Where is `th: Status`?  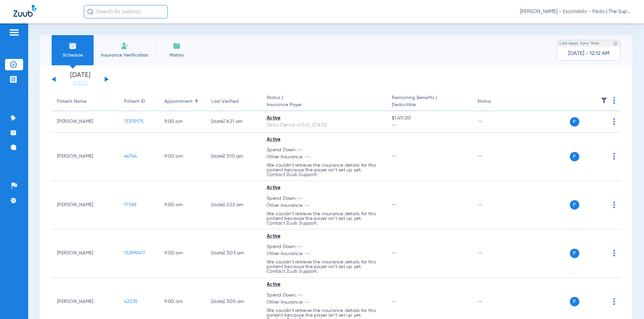
th: Status is located at coordinates (494, 102).